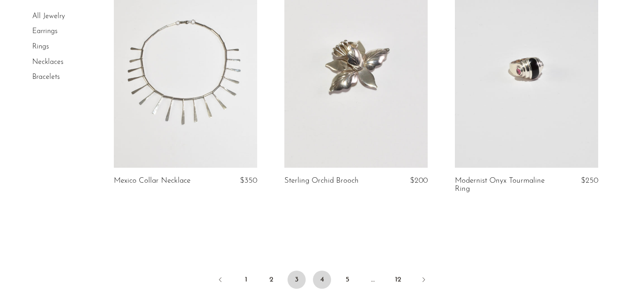 Image resolution: width=644 pixels, height=296 pixels. What do you see at coordinates (424, 281) in the screenshot?
I see `a: Next` at bounding box center [424, 281].